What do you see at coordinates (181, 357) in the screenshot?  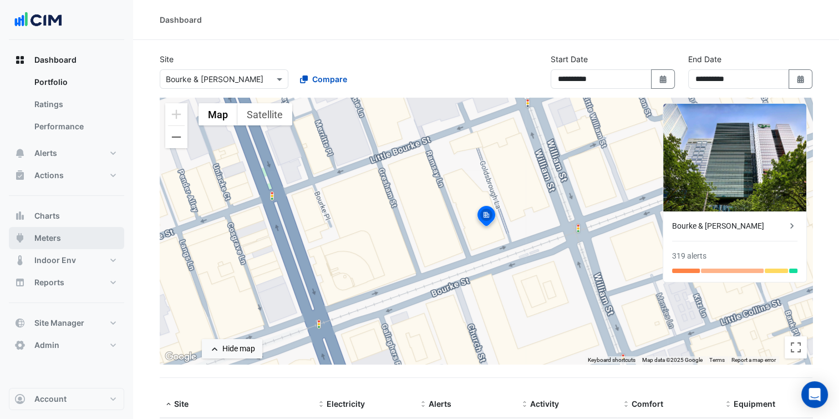 I see `img: Google` at bounding box center [181, 357].